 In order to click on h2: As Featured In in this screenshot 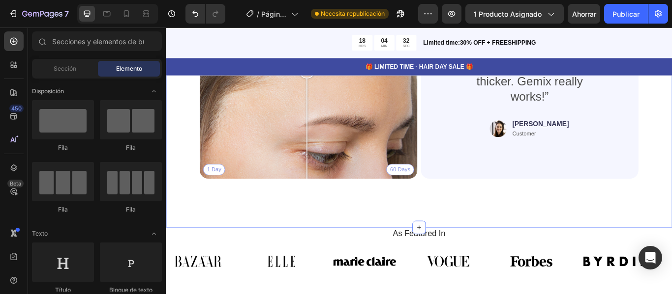, I will do `click(295, 240)`.